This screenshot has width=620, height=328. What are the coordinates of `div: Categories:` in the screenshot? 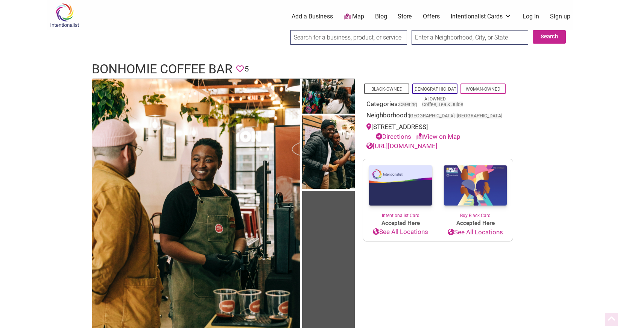 It's located at (438, 105).